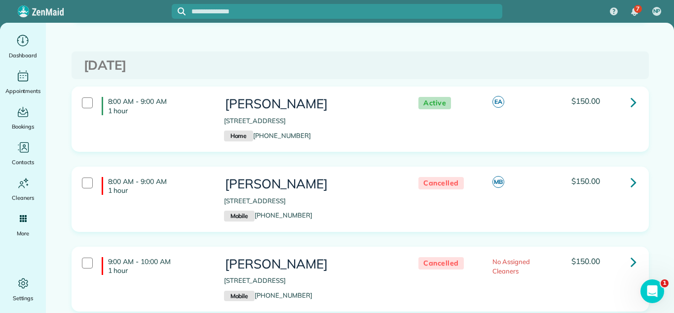  I want to click on button: Focus search, so click(179, 11).